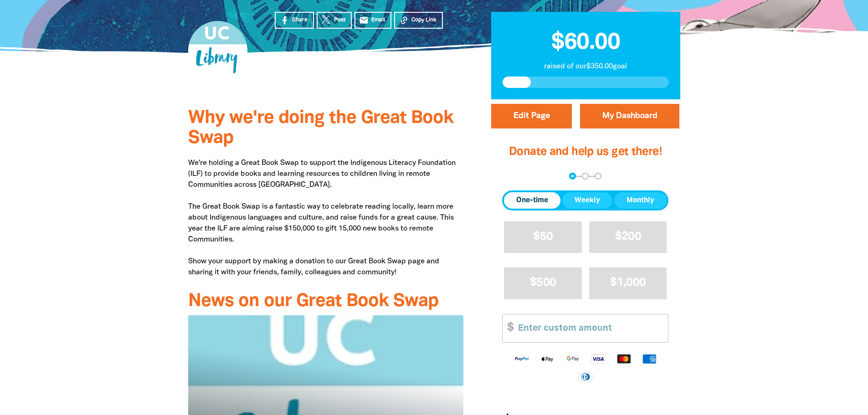 The height and width of the screenshot is (415, 868). Describe the element at coordinates (378, 20) in the screenshot. I see `span: Email` at that location.